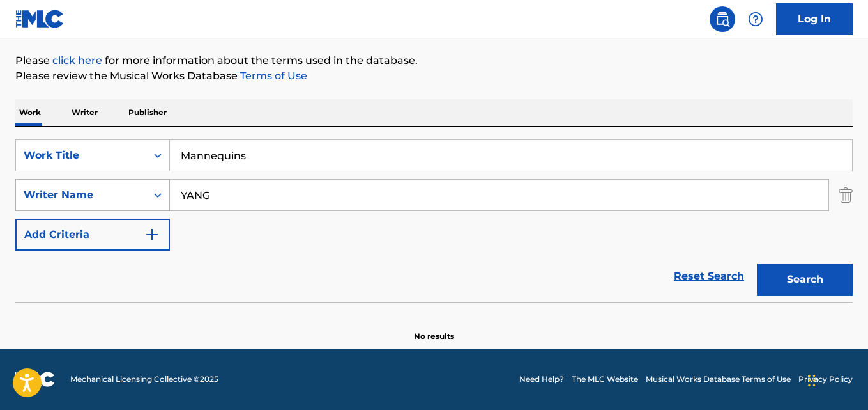 Image resolution: width=868 pixels, height=410 pixels. Describe the element at coordinates (35, 379) in the screenshot. I see `img: logo` at that location.